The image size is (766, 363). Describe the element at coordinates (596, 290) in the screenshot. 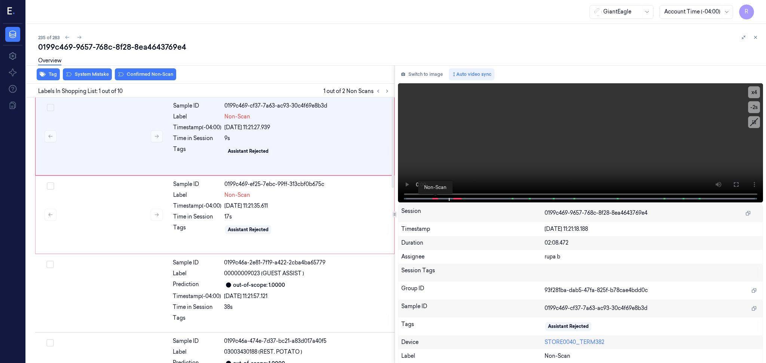

I see `span: 93f281ba-dab5-47fa-825f-b78cae4bdd0c` at that location.